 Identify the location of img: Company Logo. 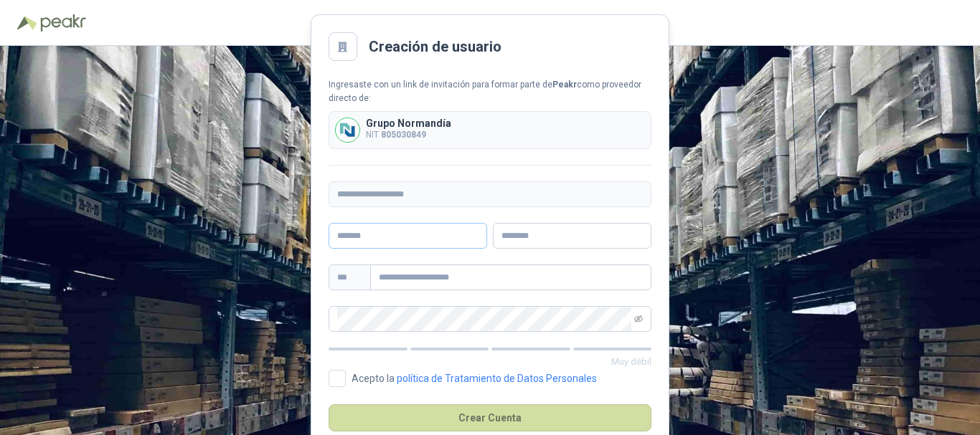
(347, 130).